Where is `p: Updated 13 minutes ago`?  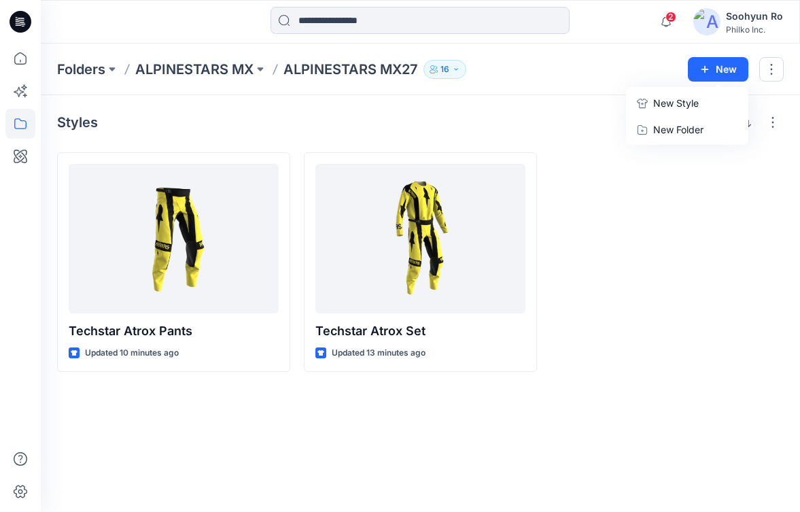 p: Updated 13 minutes ago is located at coordinates (378, 353).